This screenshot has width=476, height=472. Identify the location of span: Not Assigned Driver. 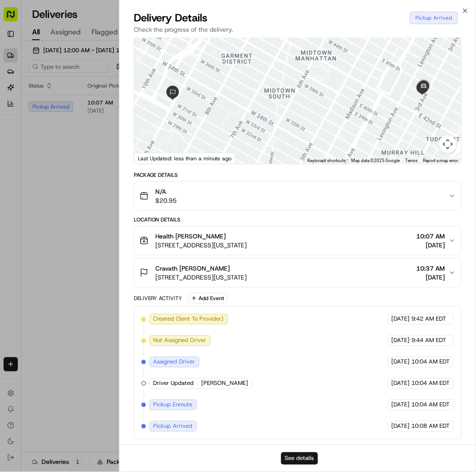
(180, 340).